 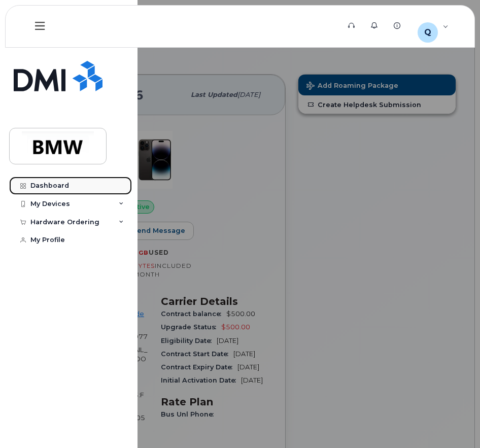 I want to click on div: My Profile, so click(x=47, y=240).